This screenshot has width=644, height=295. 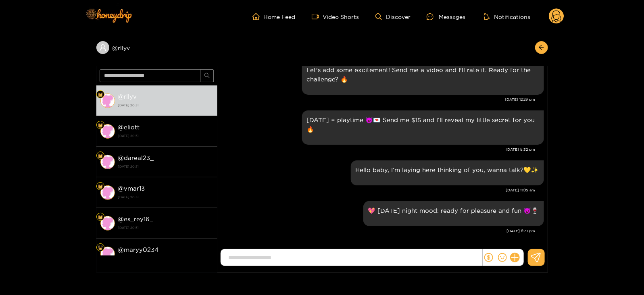 I want to click on div: Oct. 2, 8:32 pm, so click(x=423, y=127).